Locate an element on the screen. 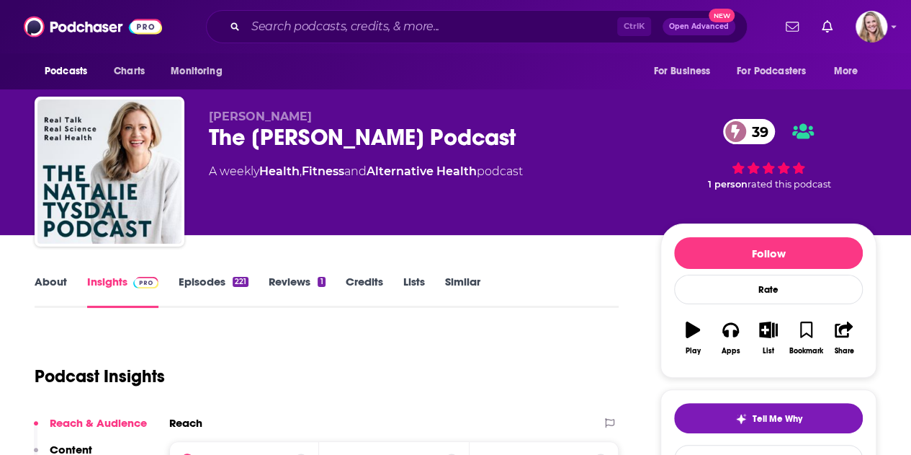 The height and width of the screenshot is (455, 911). h1: Podcast Insights is located at coordinates (99, 376).